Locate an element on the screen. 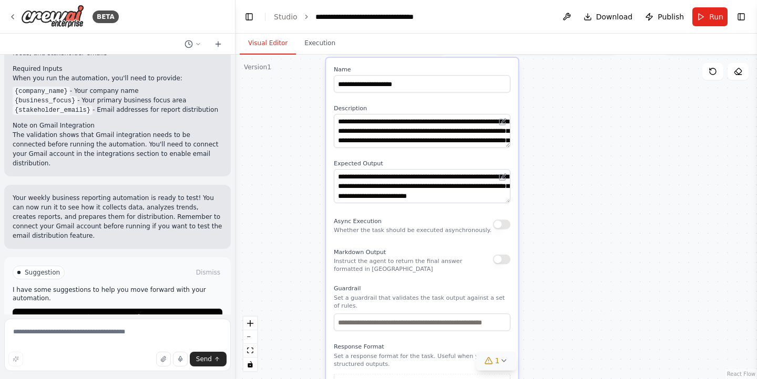  li: - Your company name is located at coordinates (117, 91).